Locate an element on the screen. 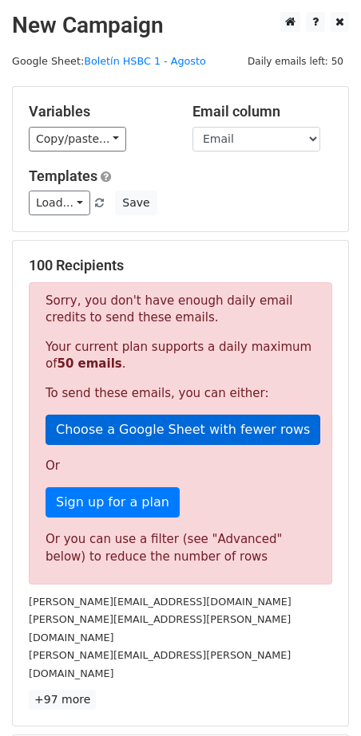 The width and height of the screenshot is (361, 736). a: Templates is located at coordinates (63, 176).